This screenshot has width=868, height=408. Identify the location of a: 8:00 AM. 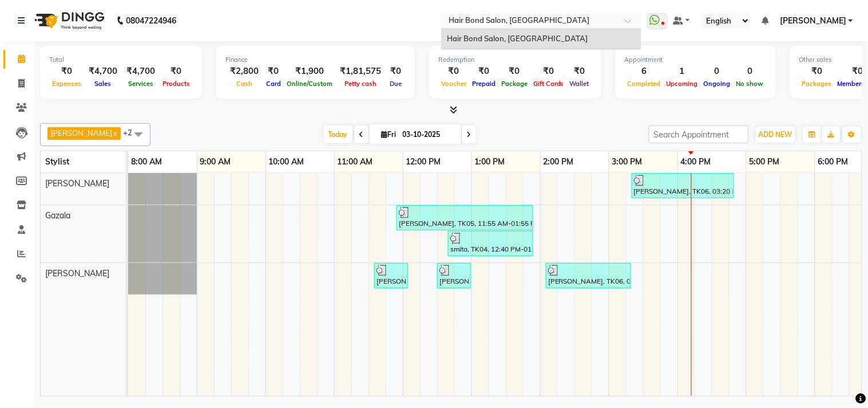
(146, 162).